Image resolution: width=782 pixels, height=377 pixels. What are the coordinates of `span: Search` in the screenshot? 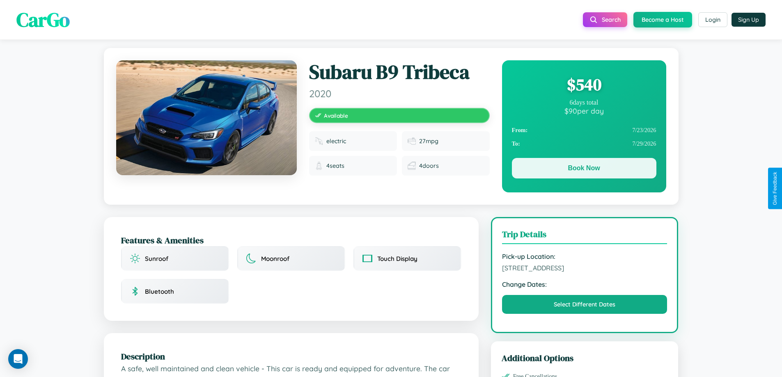 It's located at (611, 20).